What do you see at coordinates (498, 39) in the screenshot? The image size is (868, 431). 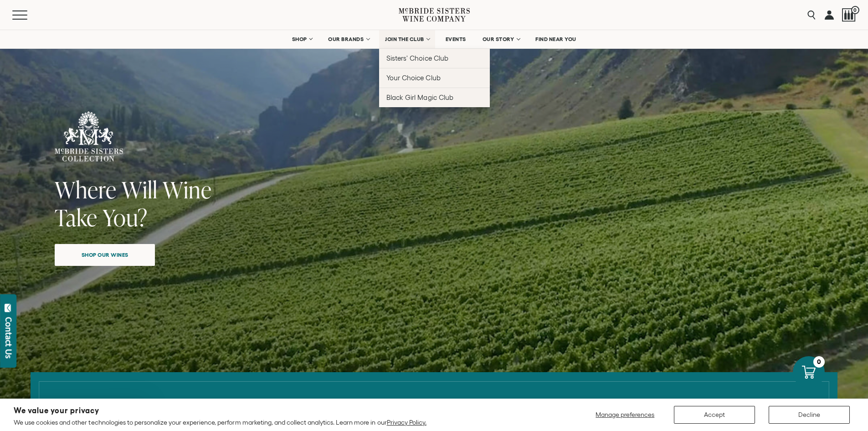 I see `span: OUR STORY` at bounding box center [498, 39].